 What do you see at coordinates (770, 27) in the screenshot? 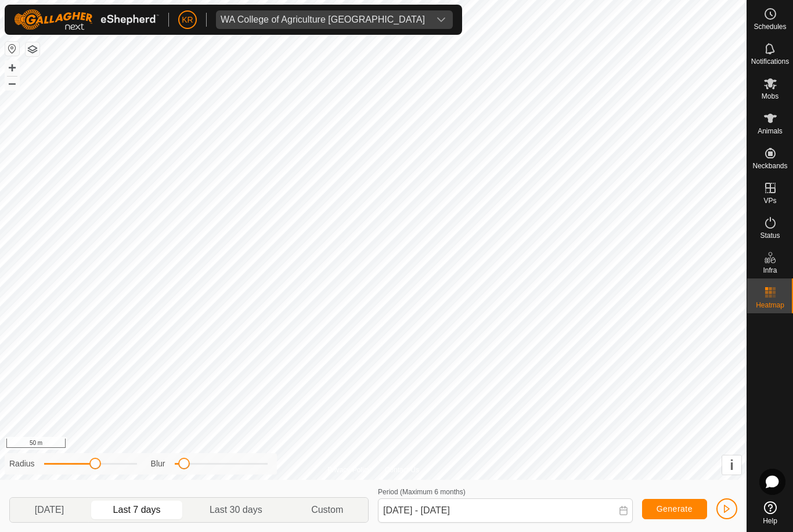
I see `span: Schedules` at bounding box center [770, 27].